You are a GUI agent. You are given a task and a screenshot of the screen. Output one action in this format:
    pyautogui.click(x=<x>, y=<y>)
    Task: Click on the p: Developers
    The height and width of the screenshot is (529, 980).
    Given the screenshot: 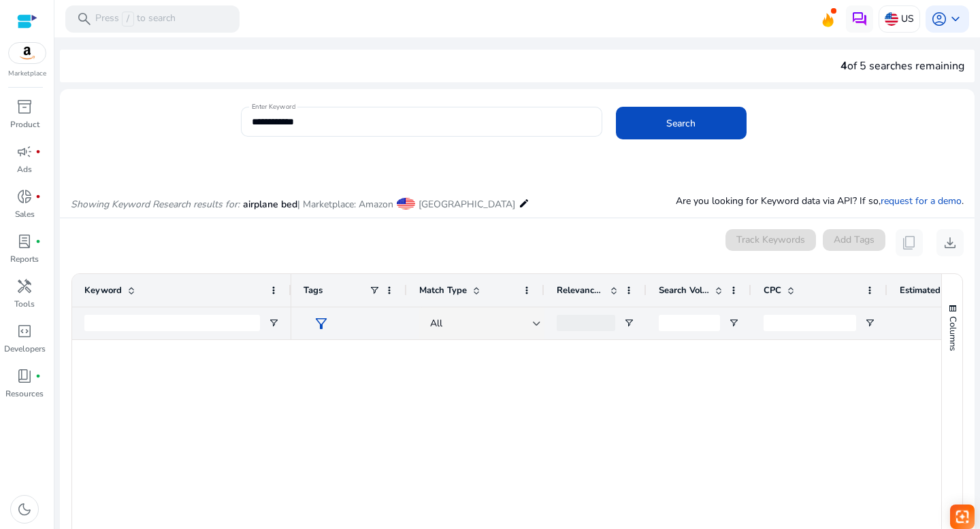 What is the action you would take?
    pyautogui.click(x=24, y=349)
    